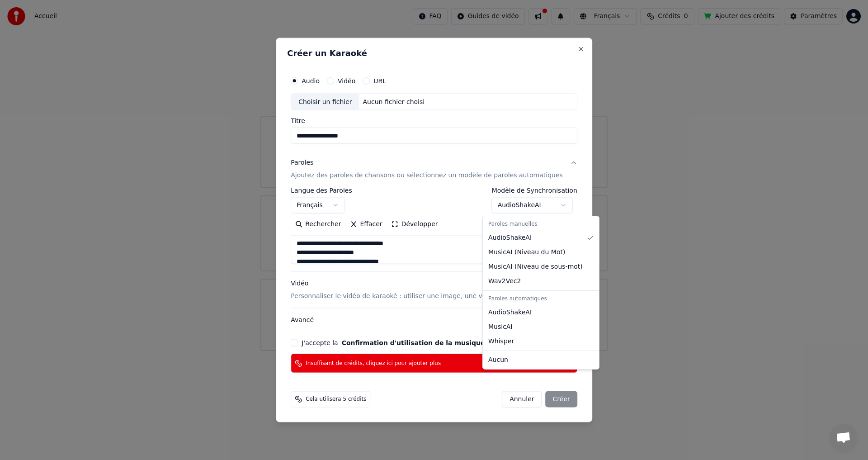 This screenshot has height=460, width=868. What do you see at coordinates (498, 360) in the screenshot?
I see `span: Aucun` at bounding box center [498, 360].